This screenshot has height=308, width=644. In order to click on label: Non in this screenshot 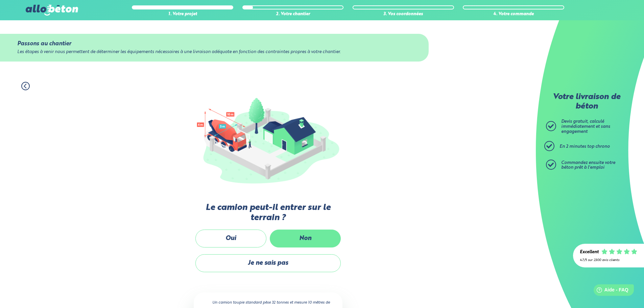, I will do `click(305, 238)`.